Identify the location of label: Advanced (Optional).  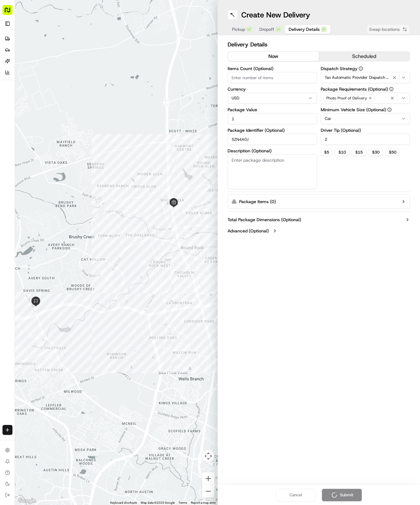
(248, 231).